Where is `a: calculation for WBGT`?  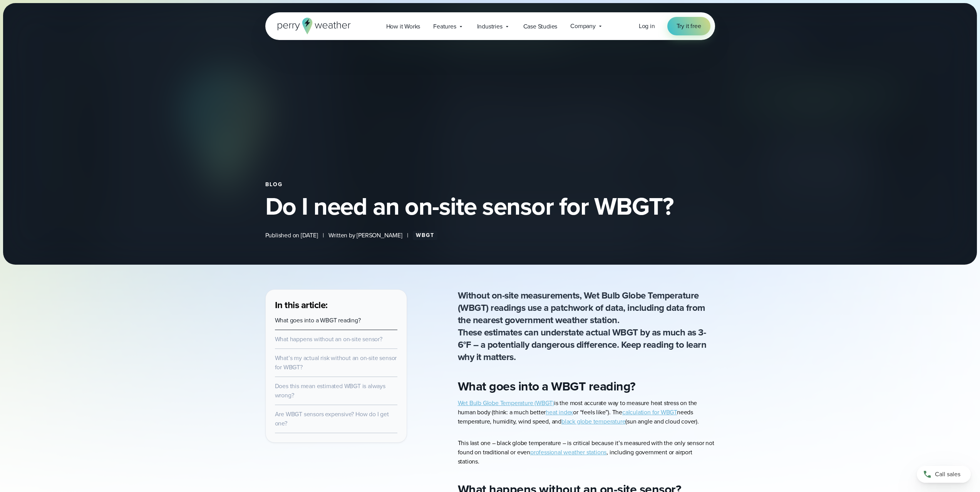
a: calculation for WBGT is located at coordinates (650, 413).